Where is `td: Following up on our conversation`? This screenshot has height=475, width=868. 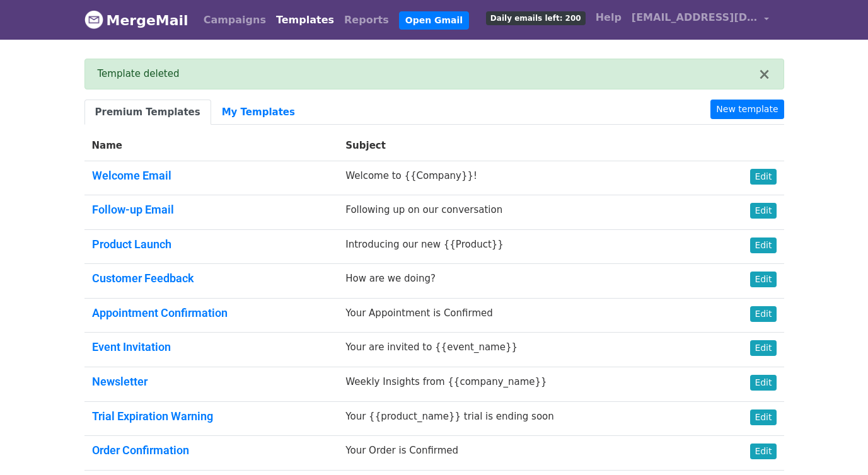
td: Following up on our conversation is located at coordinates (526, 212).